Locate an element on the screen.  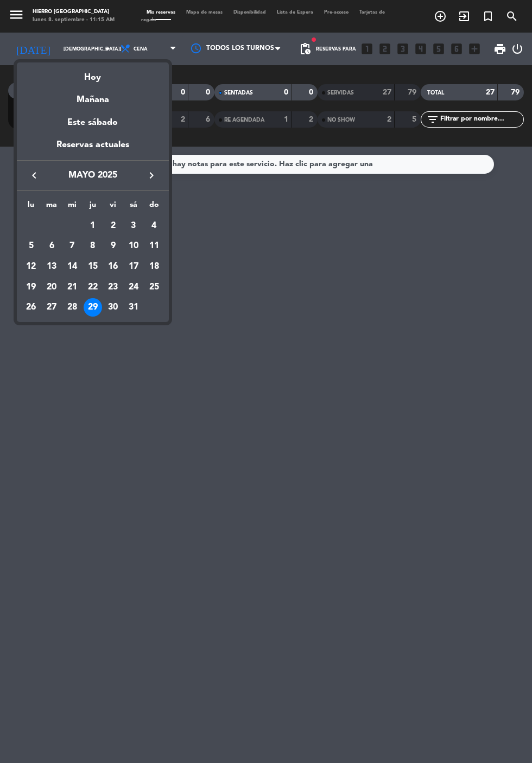
td: 13 de mayo de 2025 is located at coordinates (52, 267).